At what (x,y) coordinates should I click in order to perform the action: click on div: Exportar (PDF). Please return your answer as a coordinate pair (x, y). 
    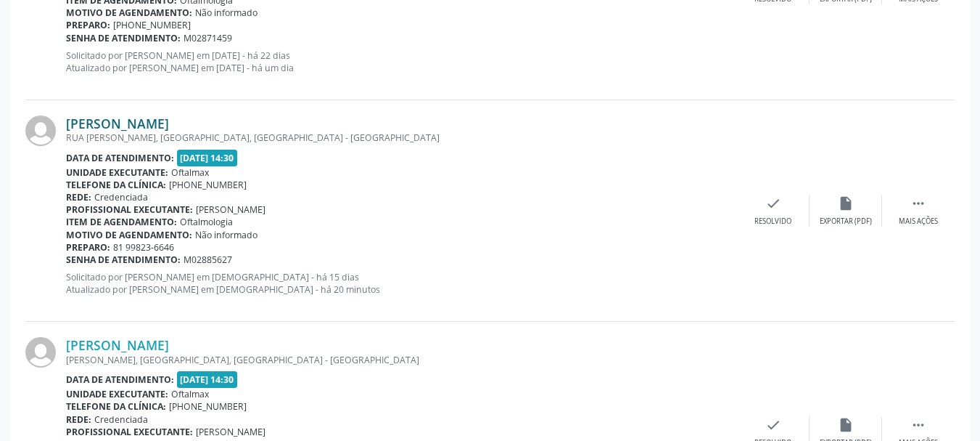
    Looking at the image, I should click on (846, 221).